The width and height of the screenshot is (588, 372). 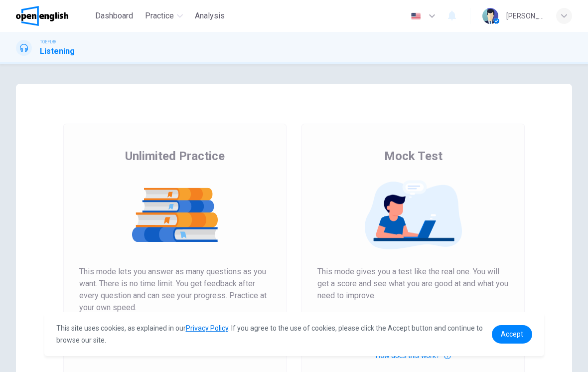 What do you see at coordinates (270, 334) in the screenshot?
I see `span: This site uses cookies, as explained in our . If you agree to the use of cookies, please click th...` at bounding box center [270, 334].